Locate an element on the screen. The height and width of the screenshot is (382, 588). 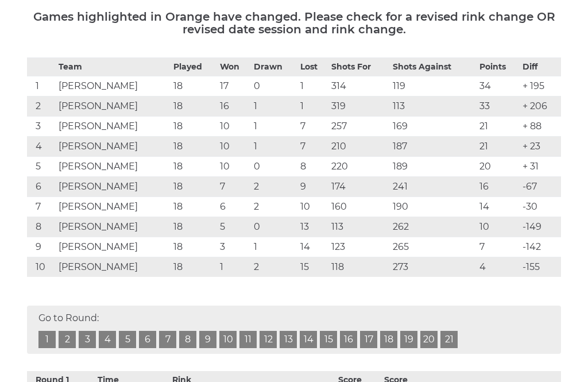
td: 314 is located at coordinates (358, 87).